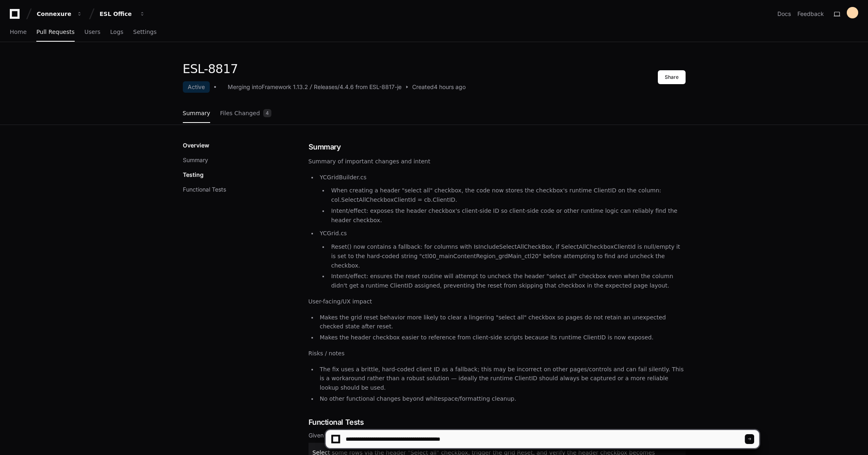  I want to click on li: Intent/effect: ensures the reset routine will attempt to uncheck the header "select all" checkbox..., so click(507, 281).